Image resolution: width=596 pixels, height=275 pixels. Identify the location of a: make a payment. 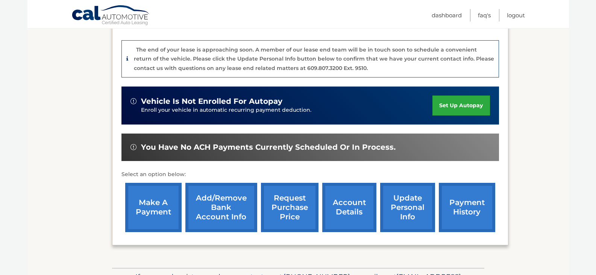
(153, 207).